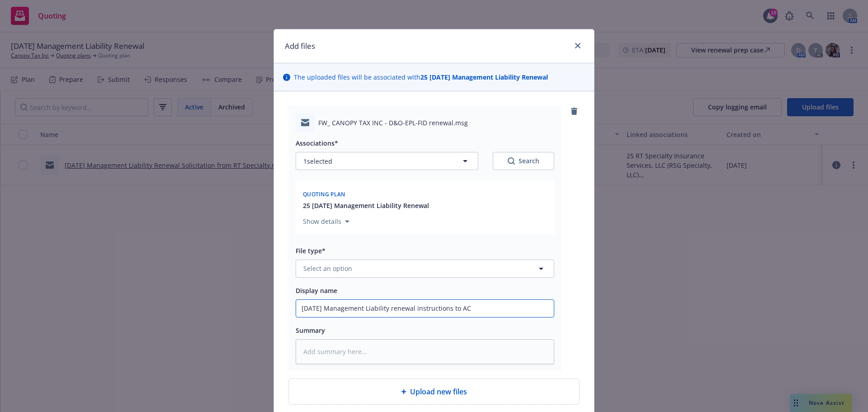 The width and height of the screenshot is (868, 412). Describe the element at coordinates (310, 330) in the screenshot. I see `span: Summary` at that location.